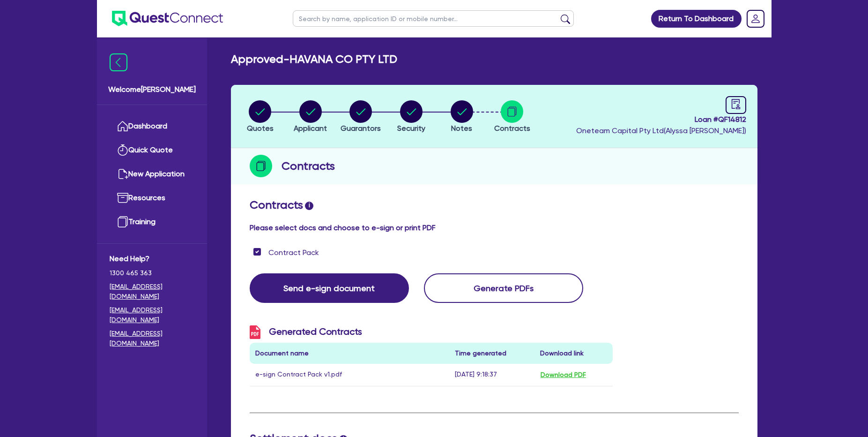  I want to click on span: Security, so click(411, 128).